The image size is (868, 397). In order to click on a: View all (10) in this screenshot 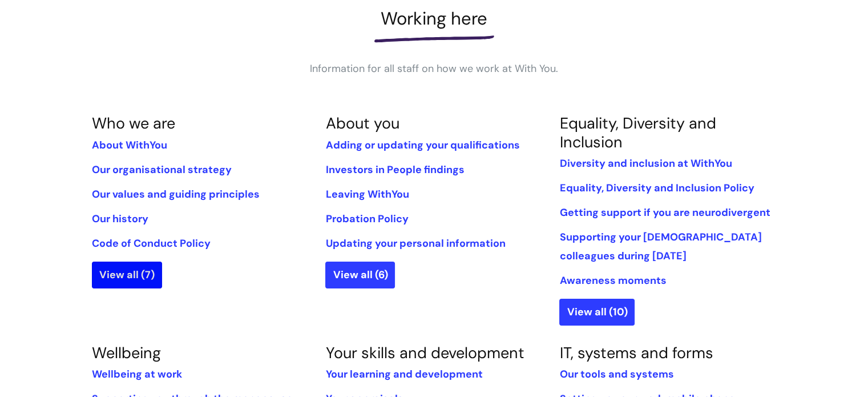, I will do `click(597, 312)`.